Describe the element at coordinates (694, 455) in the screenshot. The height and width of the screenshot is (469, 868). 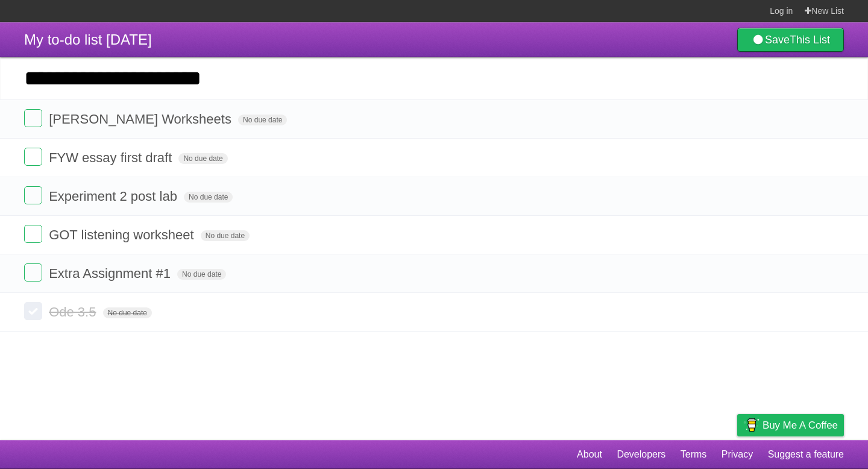
I see `a: Terms` at that location.